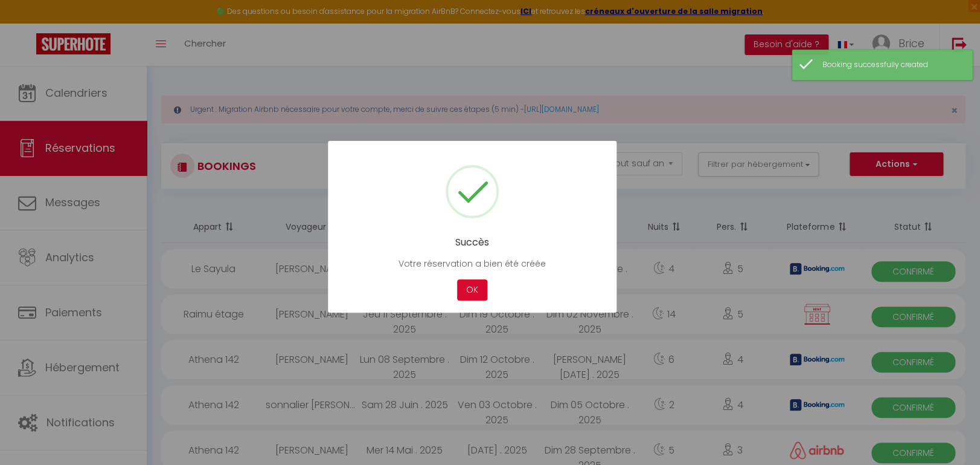 This screenshot has width=980, height=465. What do you see at coordinates (472, 242) in the screenshot?
I see `h2: Succès` at bounding box center [472, 242].